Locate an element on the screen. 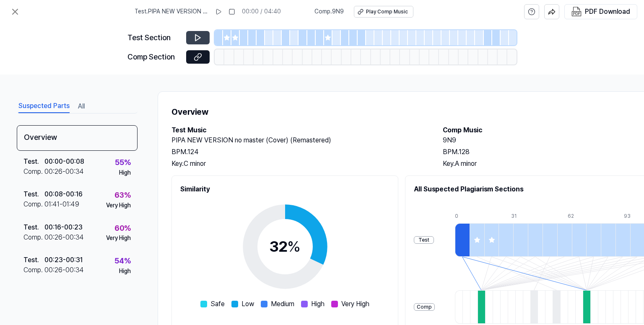 The width and height of the screenshot is (644, 325). div: 55 % is located at coordinates (123, 162).